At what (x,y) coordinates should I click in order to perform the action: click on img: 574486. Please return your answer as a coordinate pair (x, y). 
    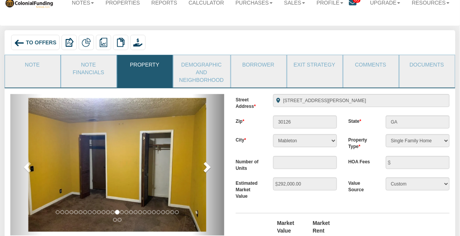
    Looking at the image, I should click on (117, 165).